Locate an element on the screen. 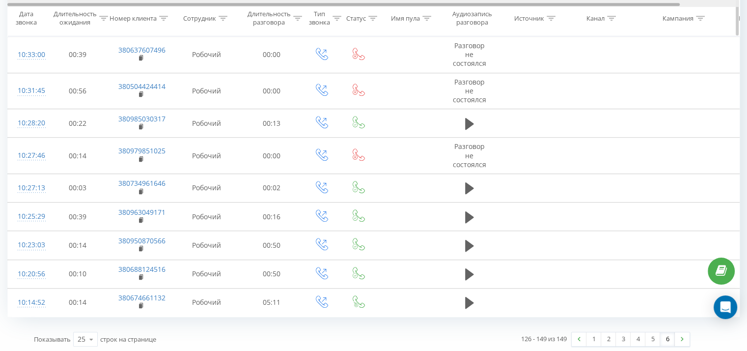 Image resolution: width=747 pixels, height=351 pixels. div: Сотрудник is located at coordinates (199, 18).